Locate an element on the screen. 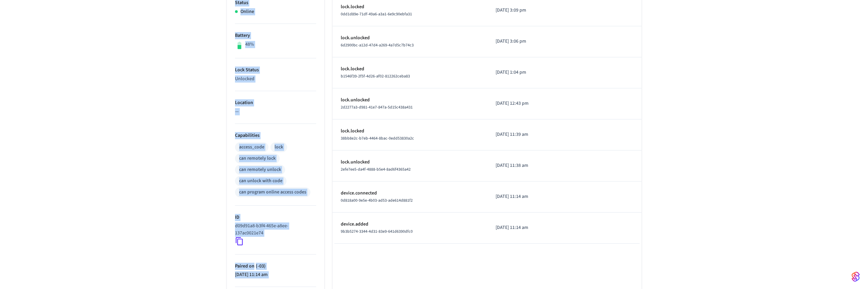 This screenshot has width=868, height=289. div: can remotely lock is located at coordinates (257, 158).